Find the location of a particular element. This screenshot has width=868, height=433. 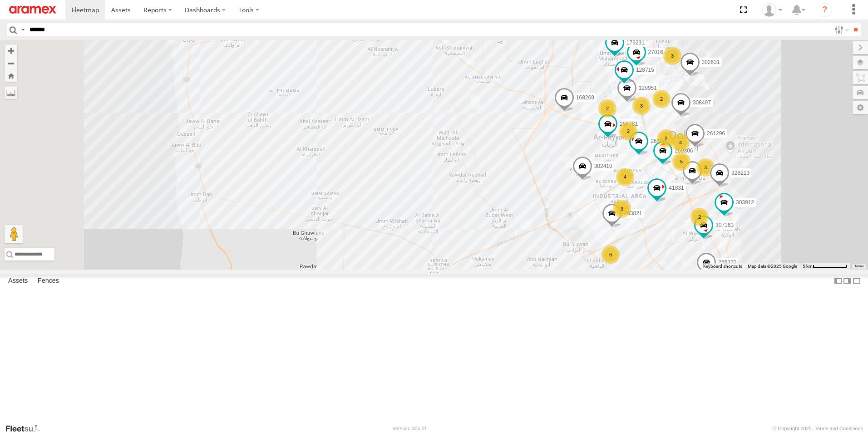

span: 41831 is located at coordinates (676, 189).